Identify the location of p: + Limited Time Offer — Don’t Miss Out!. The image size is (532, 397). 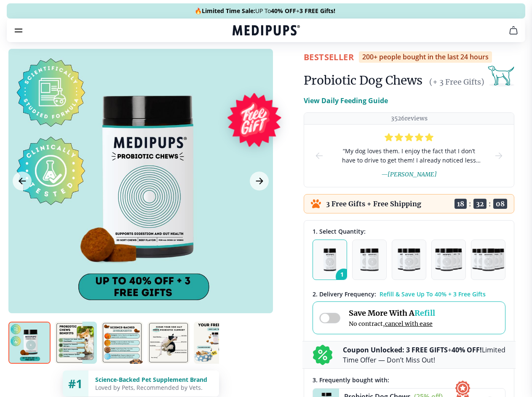
(424, 355).